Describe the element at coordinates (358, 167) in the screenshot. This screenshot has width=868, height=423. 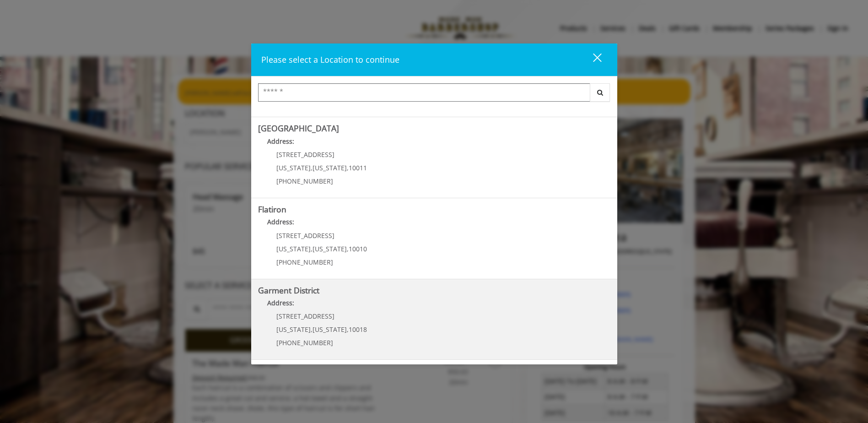
I see `span: 10011` at that location.